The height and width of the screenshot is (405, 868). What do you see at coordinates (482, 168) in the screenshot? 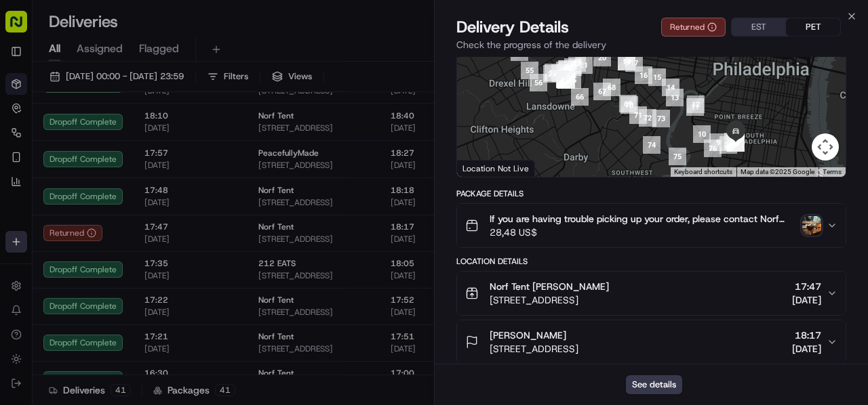
I see `img: Google` at bounding box center [482, 168].